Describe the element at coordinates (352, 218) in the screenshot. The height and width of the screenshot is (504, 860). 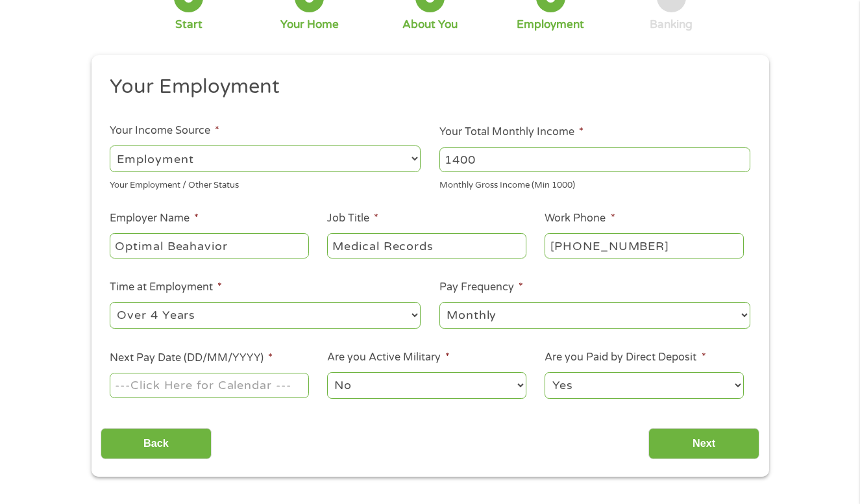
I see `label: Job Title` at that location.